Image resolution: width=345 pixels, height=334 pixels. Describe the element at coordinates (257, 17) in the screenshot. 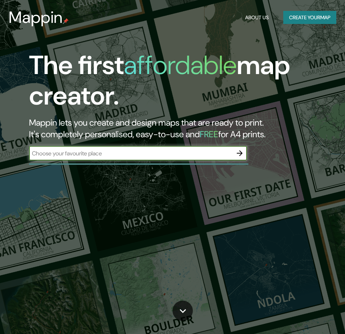

I see `button: About Us` at that location.